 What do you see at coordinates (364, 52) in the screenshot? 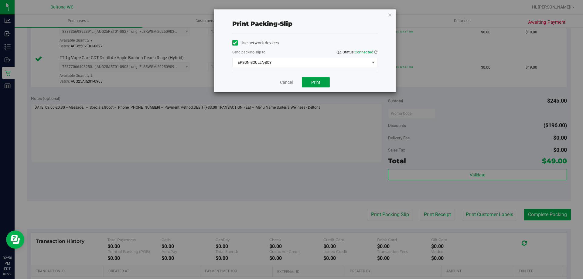
I see `span: Connected` at bounding box center [364, 52].